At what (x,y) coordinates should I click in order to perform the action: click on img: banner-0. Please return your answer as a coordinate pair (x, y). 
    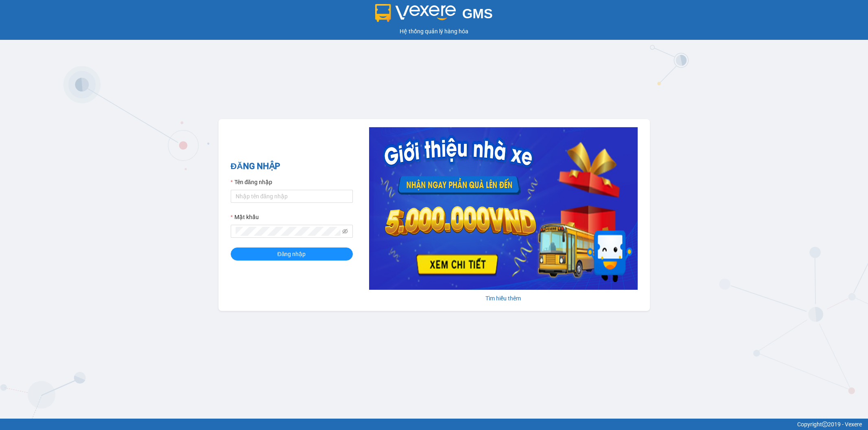
    Looking at the image, I should click on (503, 209).